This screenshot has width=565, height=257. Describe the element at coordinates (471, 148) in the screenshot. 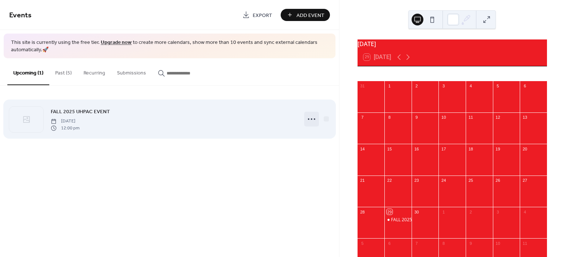

I see `div: 18` at that location.